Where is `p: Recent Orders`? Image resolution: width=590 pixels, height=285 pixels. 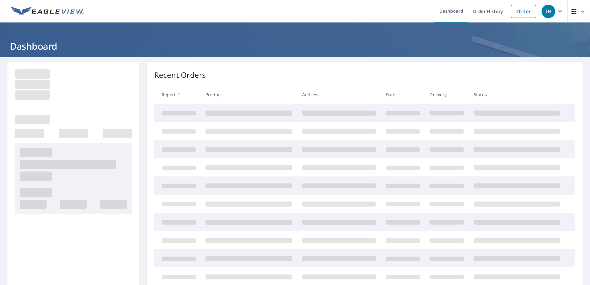
p: Recent Orders is located at coordinates (180, 75).